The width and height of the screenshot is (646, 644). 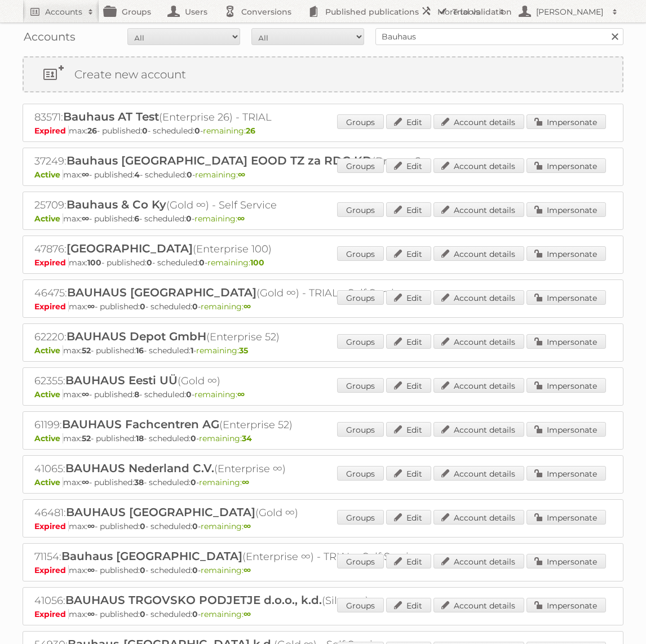 What do you see at coordinates (465, 12) in the screenshot?
I see `h2: More tools` at bounding box center [465, 12].